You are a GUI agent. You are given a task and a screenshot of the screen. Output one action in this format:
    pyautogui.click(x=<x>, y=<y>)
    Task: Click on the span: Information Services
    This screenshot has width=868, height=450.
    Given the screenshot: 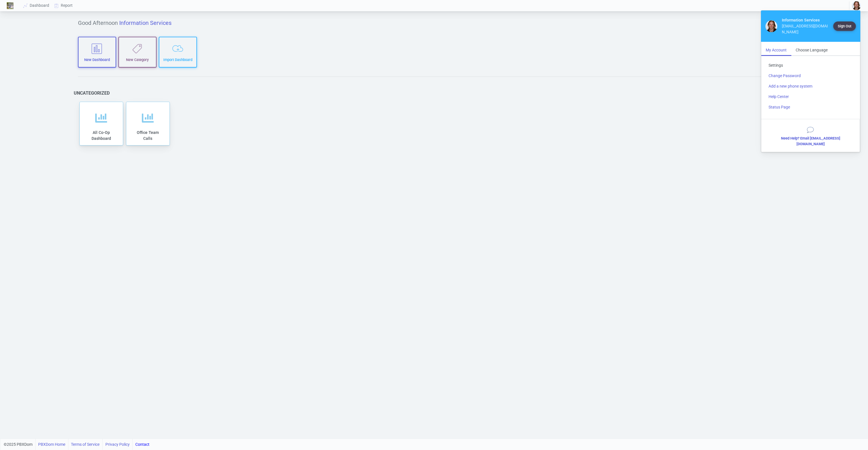 What is the action you would take?
    pyautogui.click(x=145, y=23)
    